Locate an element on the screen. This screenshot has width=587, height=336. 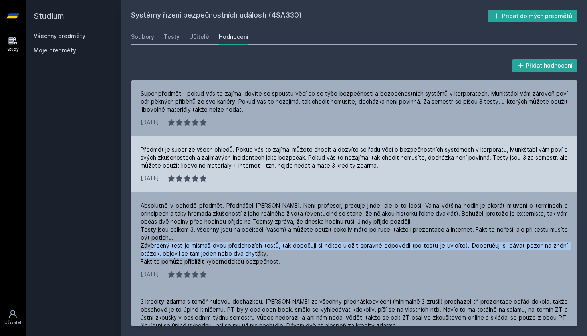
div: Testy is located at coordinates (172, 37).